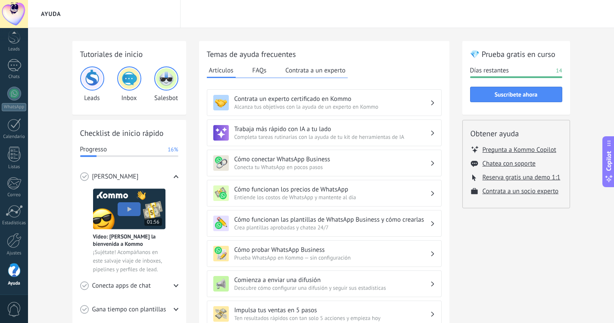  I want to click on div: Listas, so click(14, 167).